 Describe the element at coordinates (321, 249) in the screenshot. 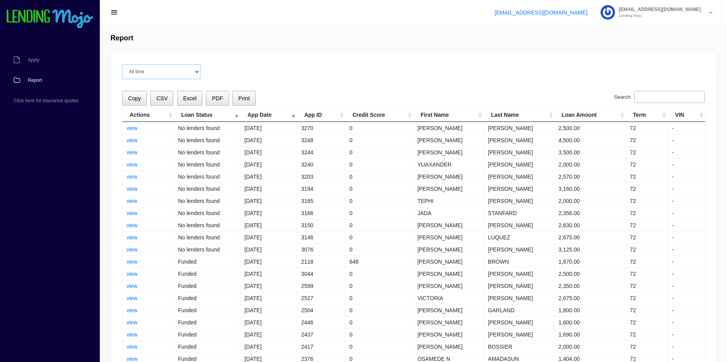

I see `td: 3076` at that location.